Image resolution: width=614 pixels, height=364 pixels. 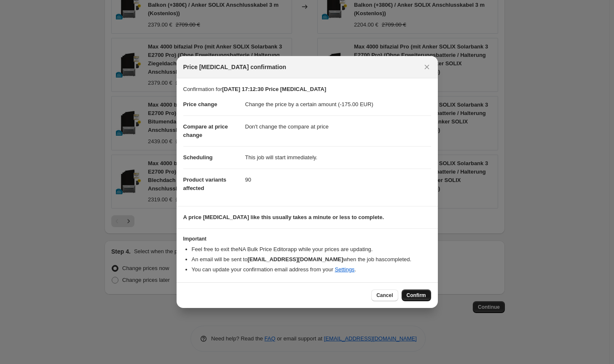 I want to click on dd: Change the price by a certain amount (-175.00 EUR), so click(x=338, y=105).